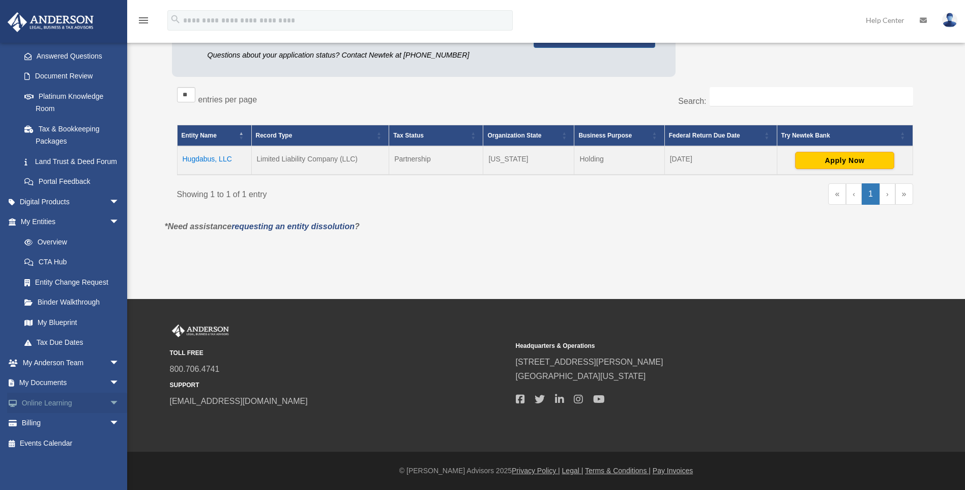  I want to click on em: *Need assistance ?, so click(262, 226).